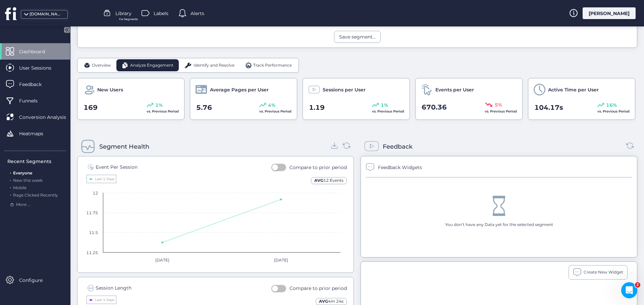  Describe the element at coordinates (499, 105) in the screenshot. I see `span: 5%` at that location.